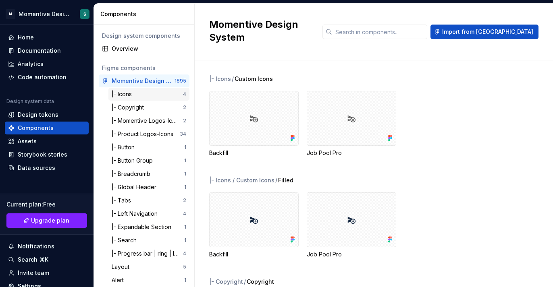  I want to click on a: |- Expandable Section1, so click(149, 227).